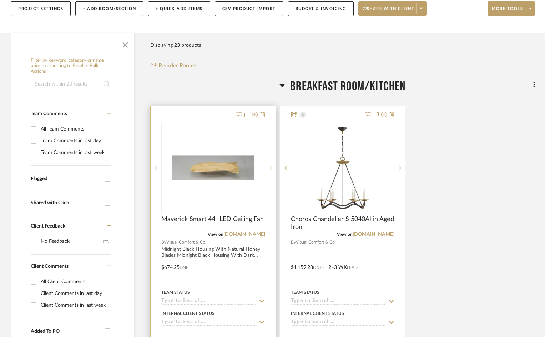 This screenshot has width=545, height=337. What do you see at coordinates (212, 219) in the screenshot?
I see `span: Maverick Smart 44" LED Ceiling Fan` at bounding box center [212, 219].